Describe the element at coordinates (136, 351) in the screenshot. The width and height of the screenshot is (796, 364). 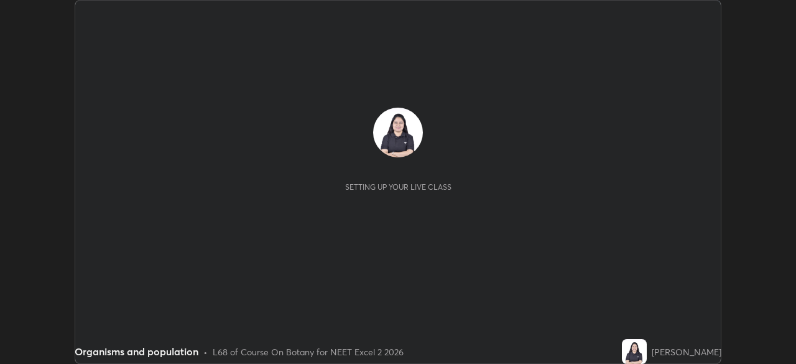
I see `div: Organisms and population` at that location.